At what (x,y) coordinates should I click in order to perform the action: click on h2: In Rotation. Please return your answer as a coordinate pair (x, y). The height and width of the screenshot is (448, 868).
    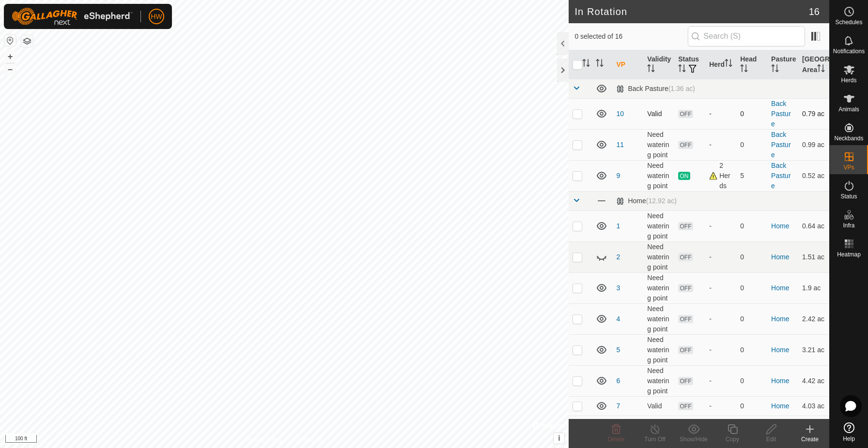
    Looking at the image, I should click on (691, 11).